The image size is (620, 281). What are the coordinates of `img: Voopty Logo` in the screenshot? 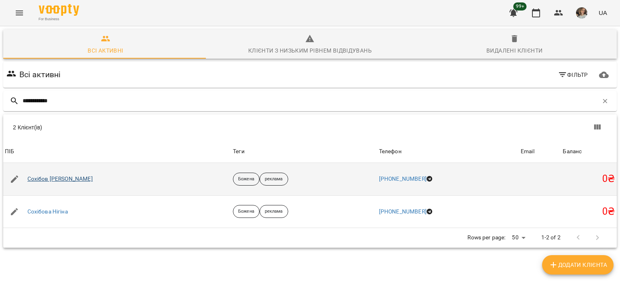 It's located at (59, 10).